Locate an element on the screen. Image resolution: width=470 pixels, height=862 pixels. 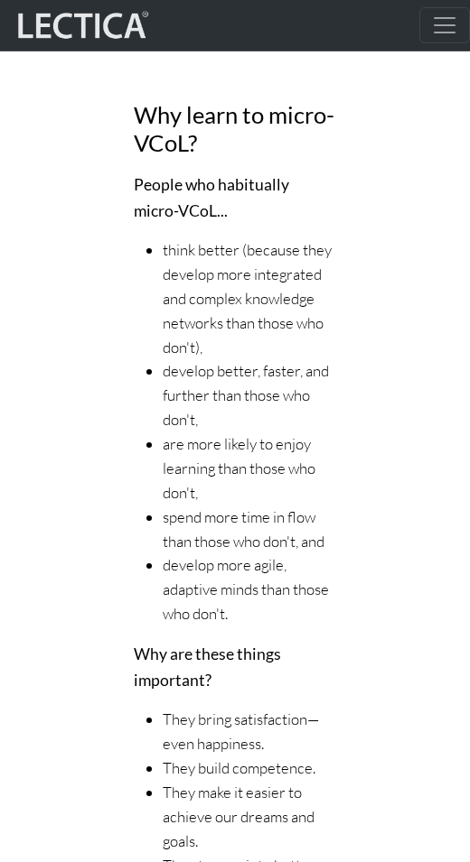
li: They bring satisfaction—even happiness. is located at coordinates (249, 732).